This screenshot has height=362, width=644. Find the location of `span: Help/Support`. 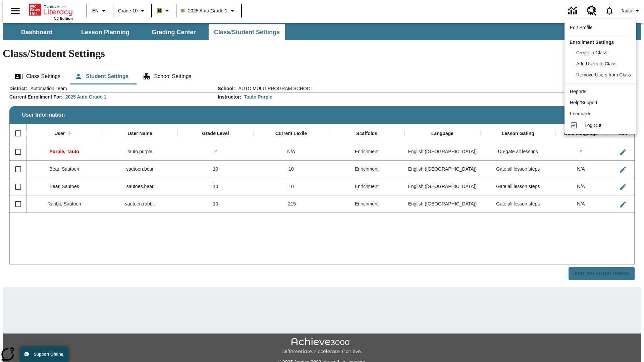

span: Help/Support is located at coordinates (583, 103).